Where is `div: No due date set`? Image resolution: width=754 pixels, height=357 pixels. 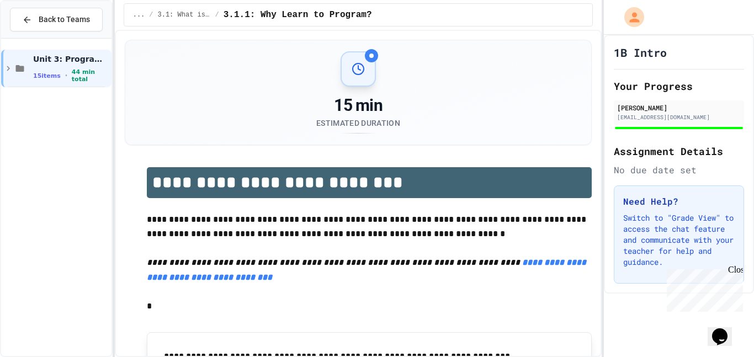 div: No due date set is located at coordinates (679, 170).